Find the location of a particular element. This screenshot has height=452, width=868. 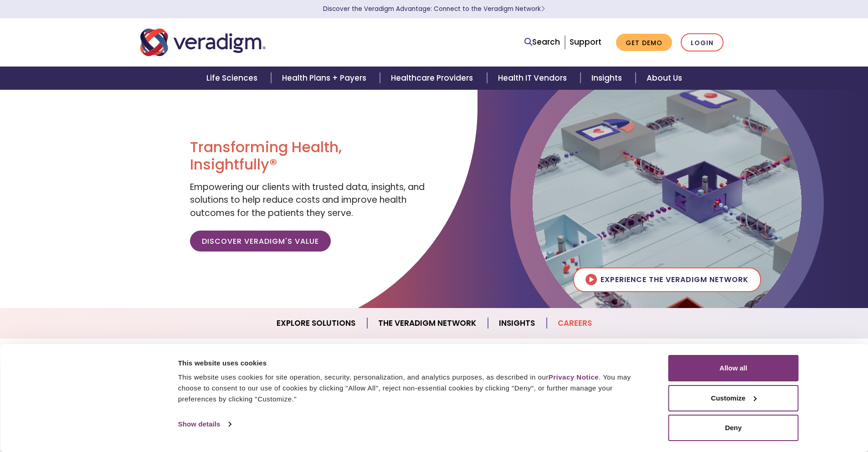

a: Discover the Veradigm Advantage: Connect to the Veradigm NetworkLearn More is located at coordinates (434, 8).